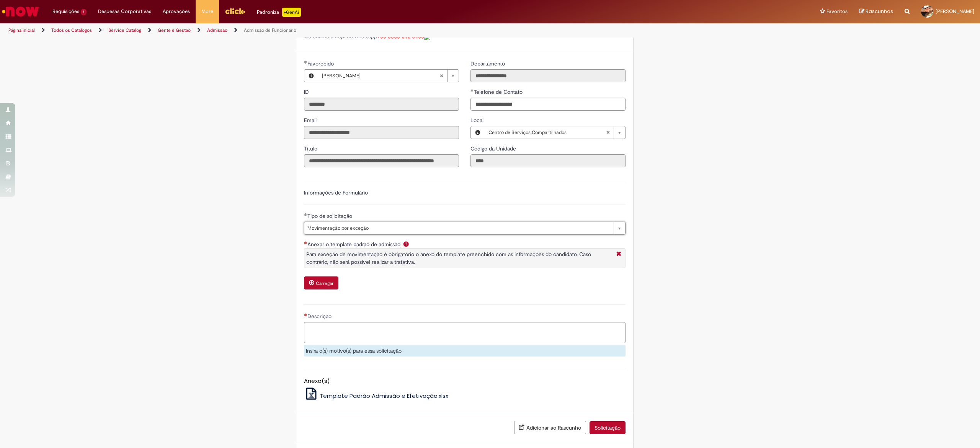  Describe the element at coordinates (465, 332) in the screenshot. I see `textarea: Descrição` at that location.